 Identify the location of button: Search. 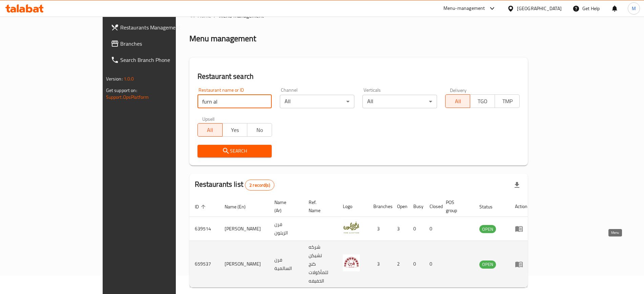
(235, 151).